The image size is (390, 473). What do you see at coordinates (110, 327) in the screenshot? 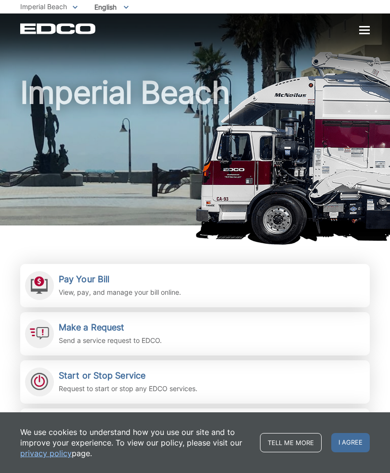
I see `h2: Make a Request` at bounding box center [110, 327].